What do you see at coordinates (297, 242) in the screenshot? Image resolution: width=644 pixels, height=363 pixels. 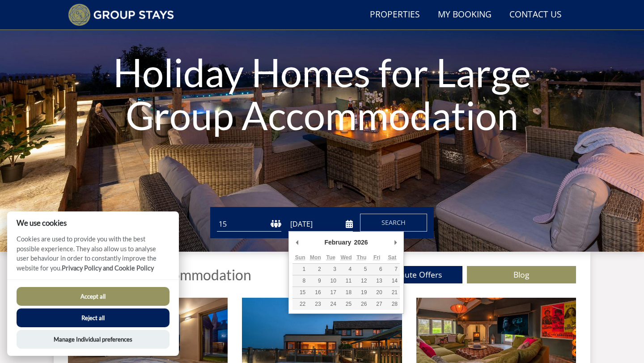 I see `button: Previous Month` at bounding box center [297, 242].